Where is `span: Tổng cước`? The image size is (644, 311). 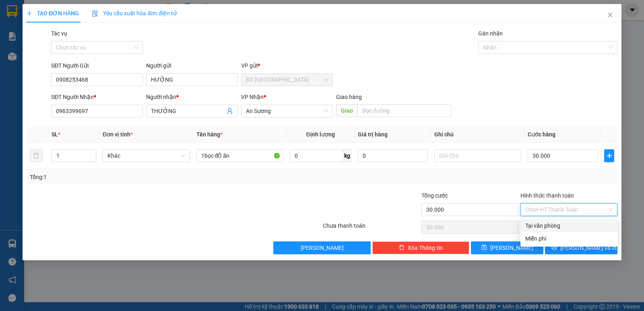 span: Tổng cước is located at coordinates (434, 195).